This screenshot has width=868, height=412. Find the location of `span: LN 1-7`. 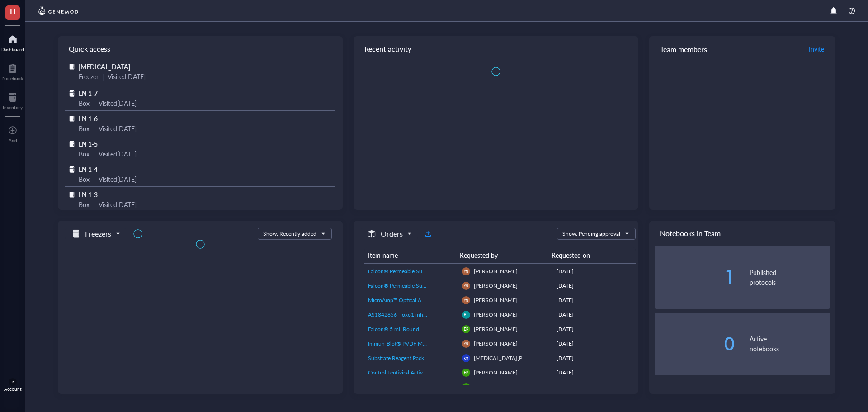

span: LN 1-7 is located at coordinates (88, 93).